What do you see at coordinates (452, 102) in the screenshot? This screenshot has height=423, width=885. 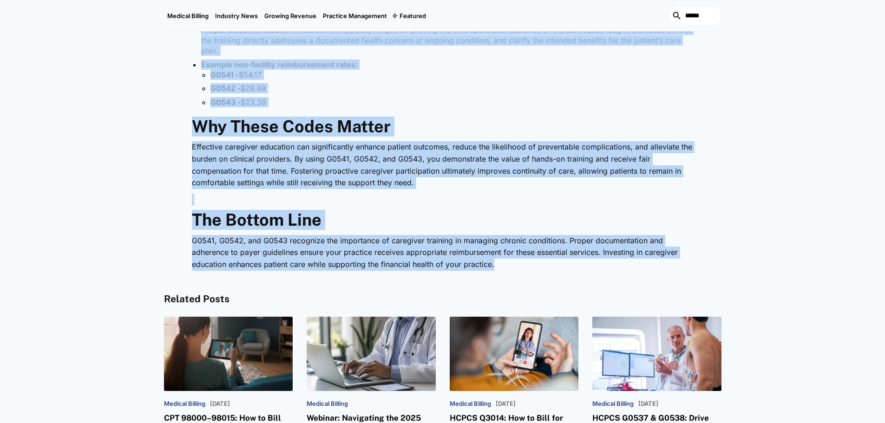 I see `li: $23.39` at bounding box center [452, 102].